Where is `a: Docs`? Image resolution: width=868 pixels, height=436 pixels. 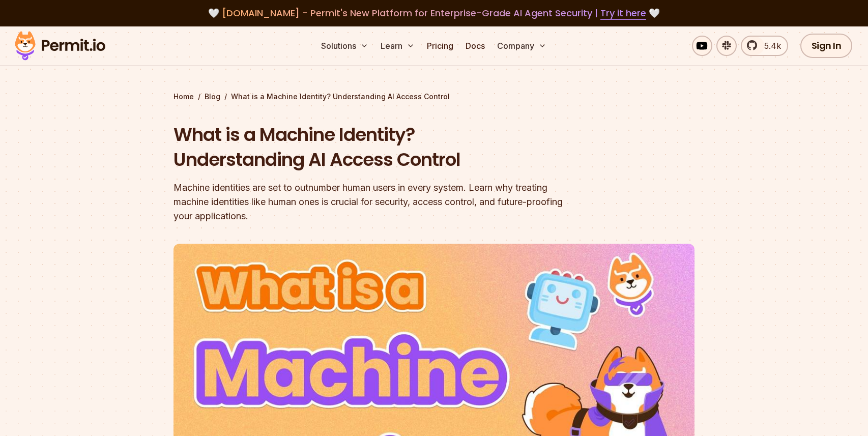
a: Docs is located at coordinates (475, 46).